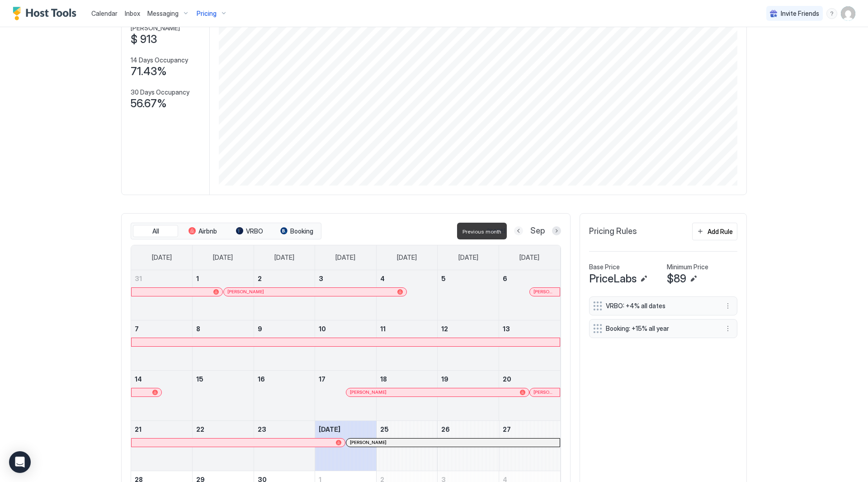 The width and height of the screenshot is (868, 482). I want to click on td: September 26, 2025, so click(468, 445).